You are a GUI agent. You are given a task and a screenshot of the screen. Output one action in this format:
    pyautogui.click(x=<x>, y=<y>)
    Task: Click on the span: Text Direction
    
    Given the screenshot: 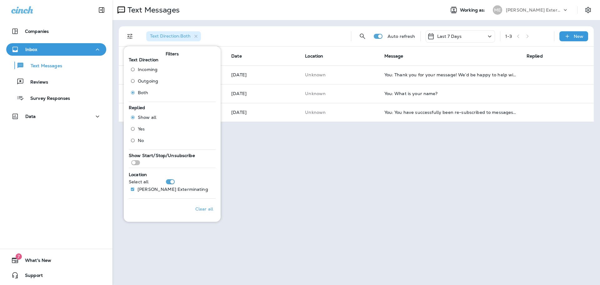 What is the action you would take?
    pyautogui.click(x=143, y=60)
    